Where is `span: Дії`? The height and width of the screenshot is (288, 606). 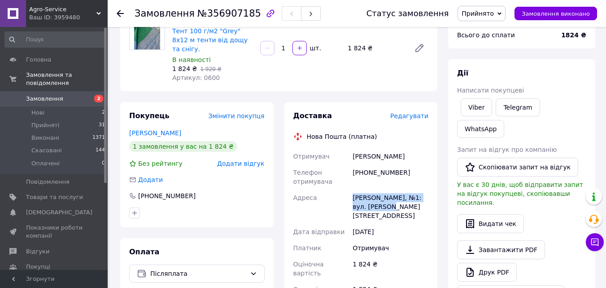 span: Дії is located at coordinates (462, 73).